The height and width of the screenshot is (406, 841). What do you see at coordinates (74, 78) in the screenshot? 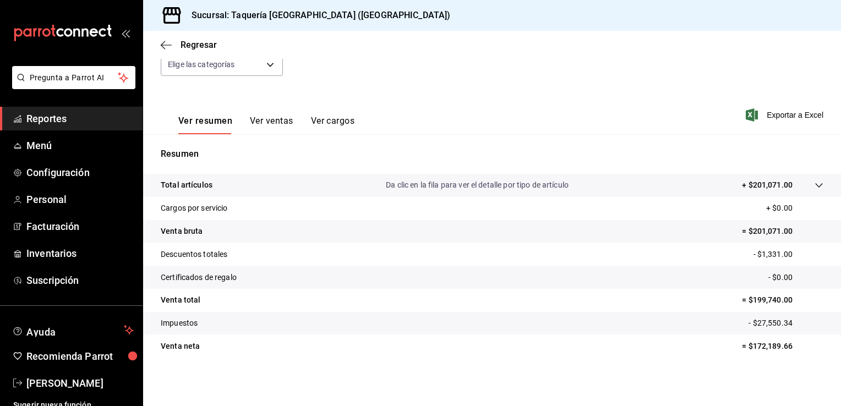
I see `span: Pregunta a Parrot AI` at bounding box center [74, 78].